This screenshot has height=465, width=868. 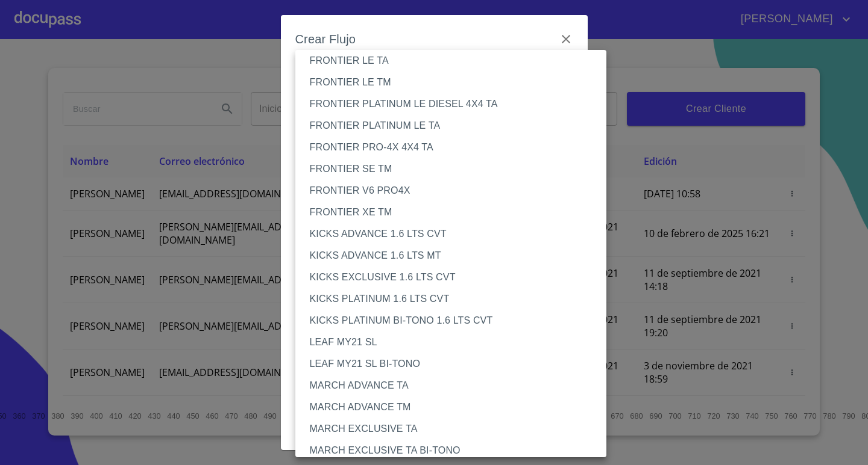 I want to click on li: MARCH ADVANCE TA, so click(x=455, y=386).